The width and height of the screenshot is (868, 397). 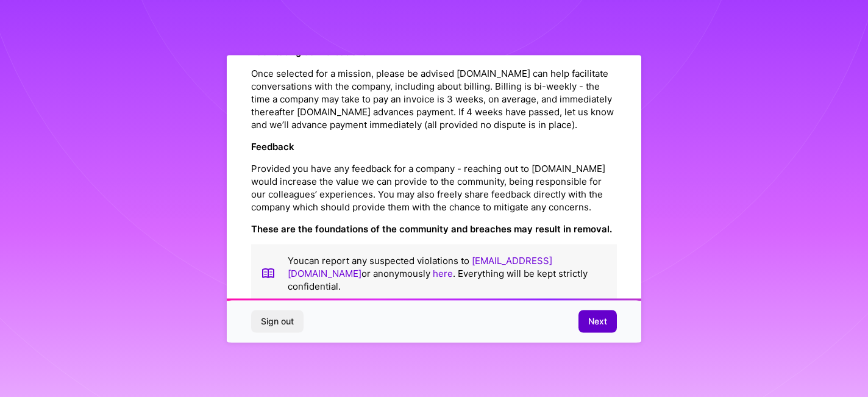 I want to click on p: You can report any suspected violations to or anonymously . Everything will be kept strictly conf..., so click(x=447, y=273).